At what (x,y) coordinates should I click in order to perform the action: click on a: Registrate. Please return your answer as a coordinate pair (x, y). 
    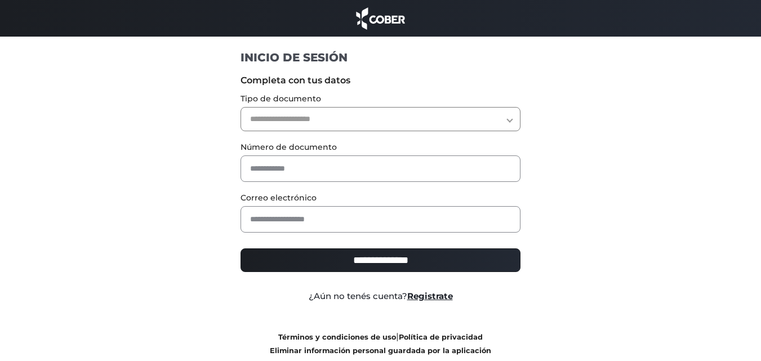
    Looking at the image, I should click on (430, 296).